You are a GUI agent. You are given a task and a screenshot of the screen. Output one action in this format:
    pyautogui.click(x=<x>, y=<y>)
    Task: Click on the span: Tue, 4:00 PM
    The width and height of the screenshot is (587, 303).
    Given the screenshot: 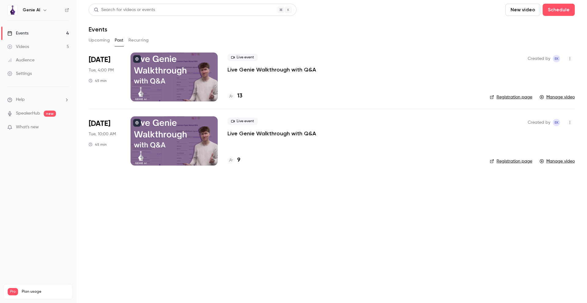 What is the action you would take?
    pyautogui.click(x=101, y=70)
    